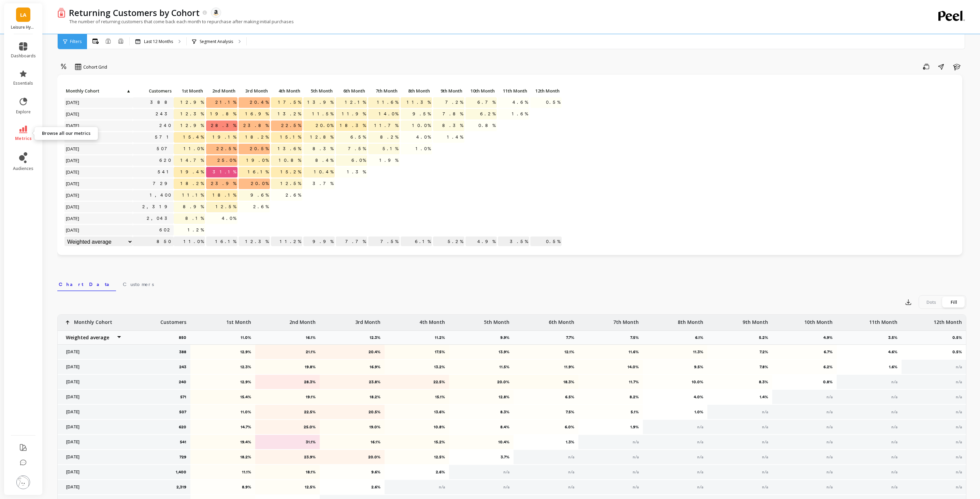 This screenshot has width=980, height=499. Describe the element at coordinates (290, 114) in the screenshot. I see `span: 13.2%` at that location.